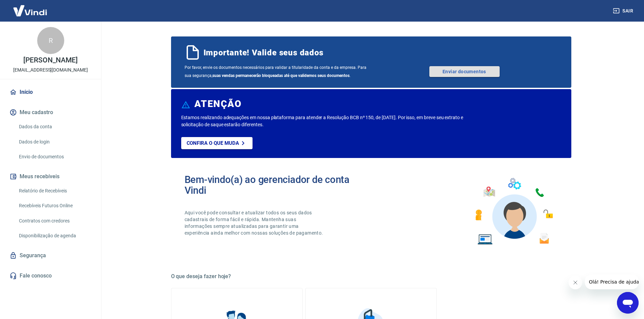 This screenshot has width=644, height=319. I want to click on div: R, so click(51, 40).